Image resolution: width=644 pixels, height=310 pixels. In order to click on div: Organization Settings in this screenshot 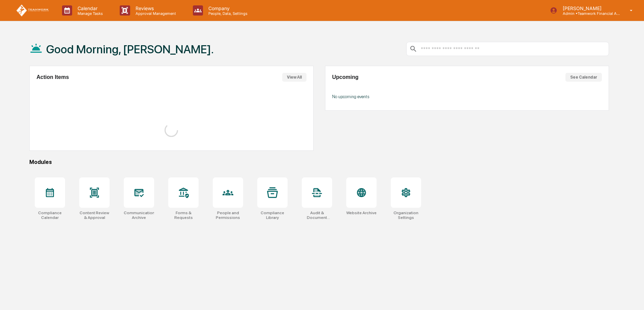, I will do `click(406, 215)`.